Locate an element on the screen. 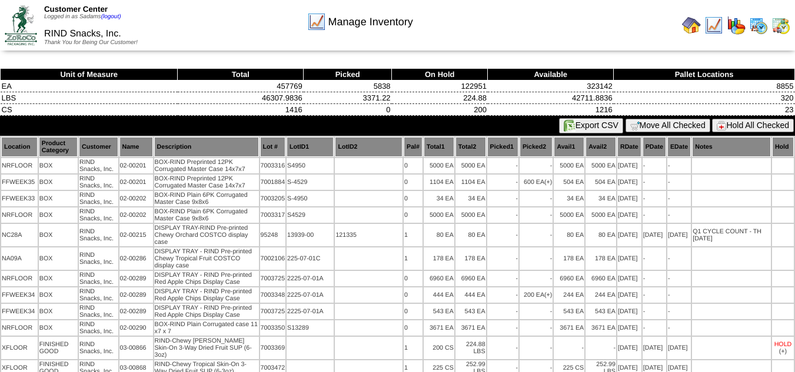 This screenshot has height=372, width=795. td: 200 is located at coordinates (440, 110).